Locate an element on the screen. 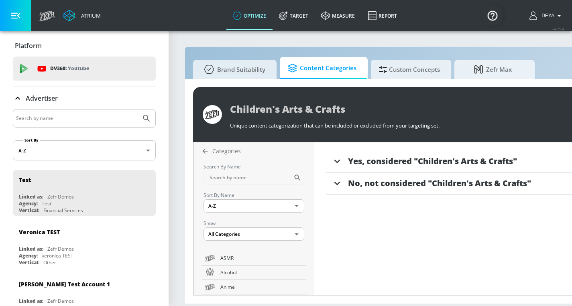  button: Deya is located at coordinates (546, 16).